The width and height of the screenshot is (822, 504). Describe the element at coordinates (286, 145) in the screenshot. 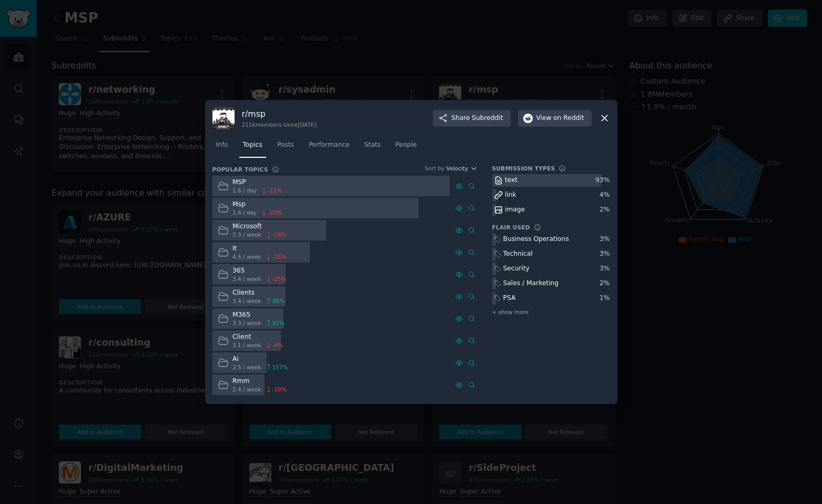

I see `span: Posts` at that location.